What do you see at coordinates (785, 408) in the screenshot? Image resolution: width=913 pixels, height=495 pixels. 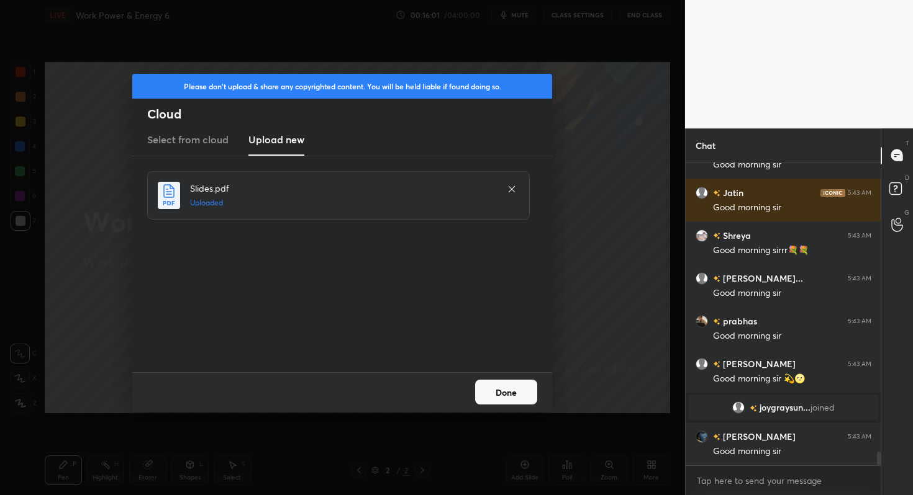 I see `span: joygraysun...` at bounding box center [785, 408].